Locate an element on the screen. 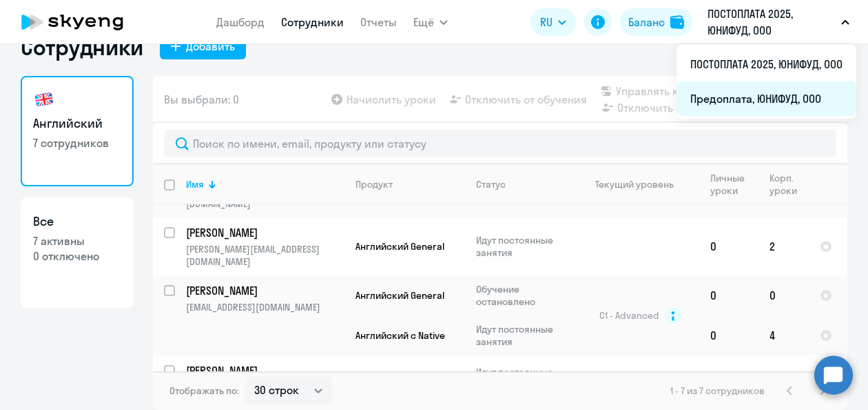  td: 4 is located at coordinates (783, 336).